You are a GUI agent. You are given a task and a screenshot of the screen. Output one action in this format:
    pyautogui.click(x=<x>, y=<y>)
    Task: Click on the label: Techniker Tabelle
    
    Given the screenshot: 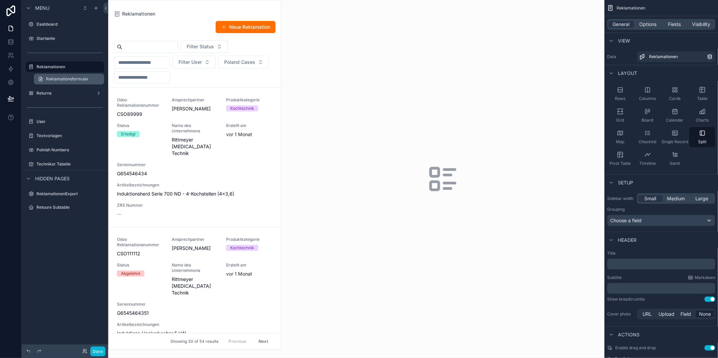 What is the action you would take?
    pyautogui.click(x=70, y=164)
    